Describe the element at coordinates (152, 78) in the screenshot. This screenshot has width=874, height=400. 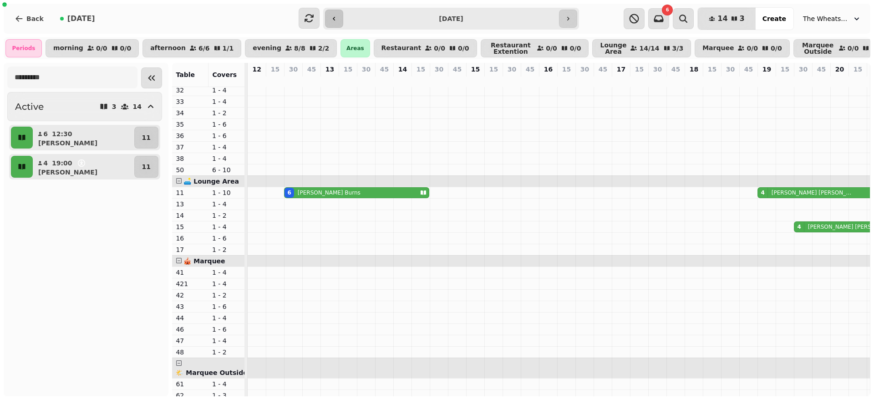
I see `button: Collapse sidebar` at that location.